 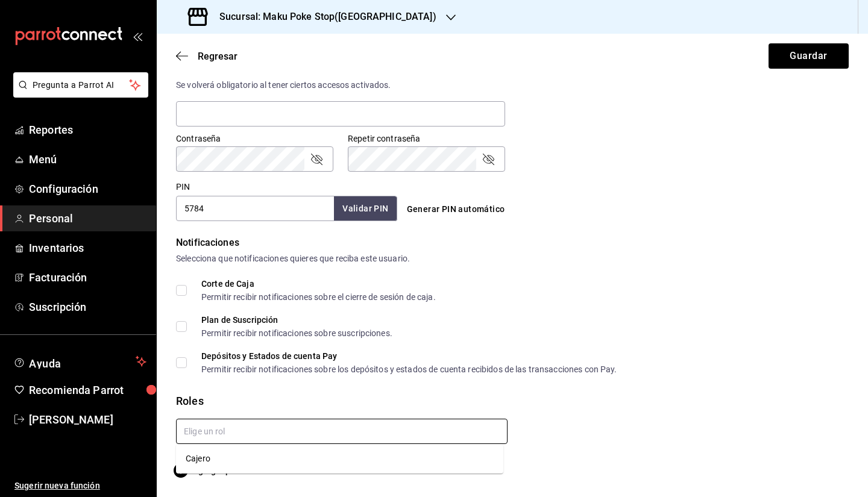 What do you see at coordinates (183, 187) in the screenshot?
I see `label: PIN` at bounding box center [183, 187].